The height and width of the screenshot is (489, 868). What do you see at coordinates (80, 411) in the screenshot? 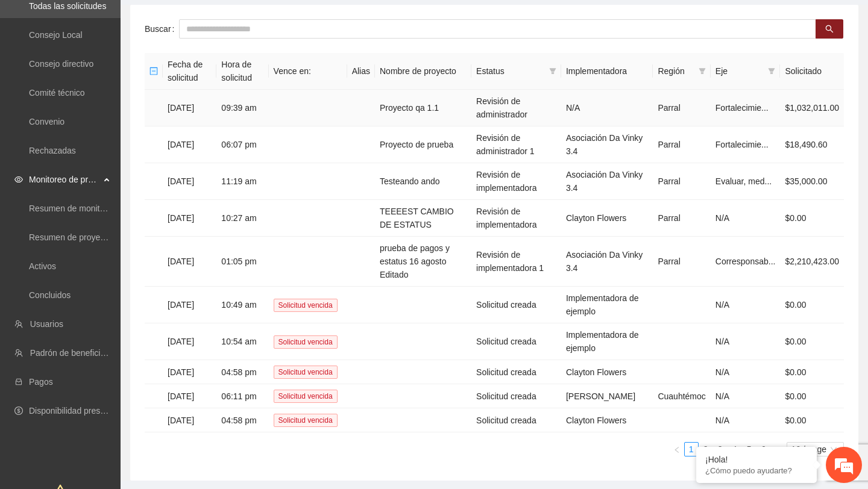
I see `a: Disponibilidad presupuestal` at bounding box center [80, 411].